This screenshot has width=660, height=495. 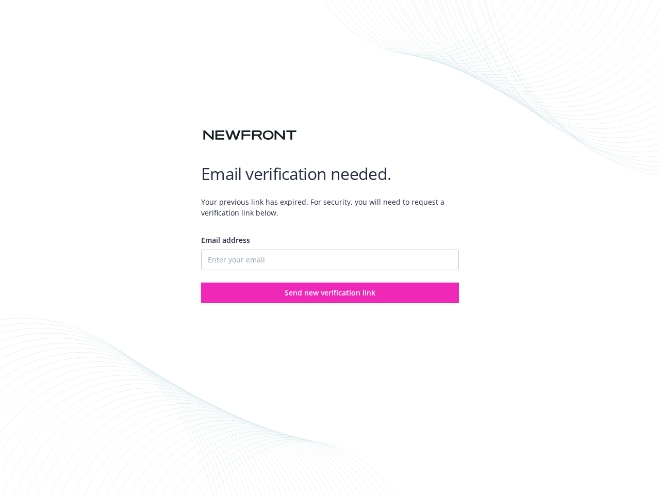 I want to click on span: Your previous link has expired. For security, you will need to request a verification link below., so click(x=330, y=207).